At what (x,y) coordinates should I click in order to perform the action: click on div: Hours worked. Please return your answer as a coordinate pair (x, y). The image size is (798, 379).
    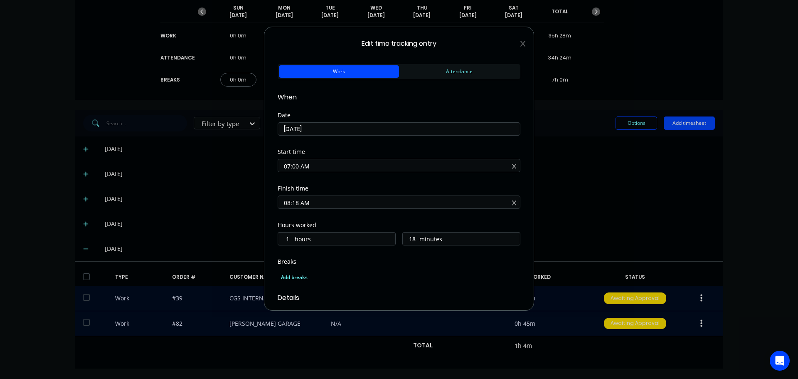
    Looking at the image, I should click on (399, 225).